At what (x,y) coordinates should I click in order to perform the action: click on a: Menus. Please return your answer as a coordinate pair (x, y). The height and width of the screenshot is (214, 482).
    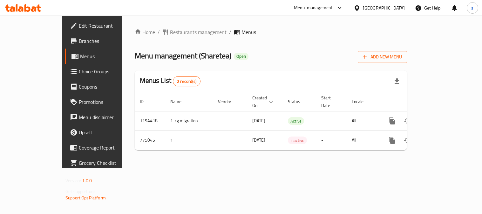
    Looking at the image, I should click on (104, 56).